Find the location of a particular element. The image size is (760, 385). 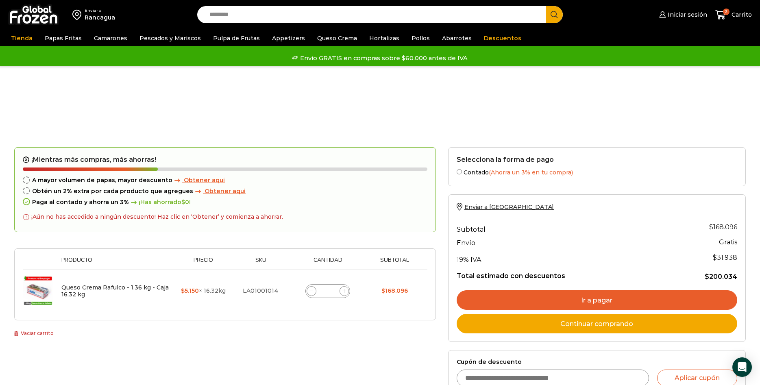

th: Precio is located at coordinates (203, 263).